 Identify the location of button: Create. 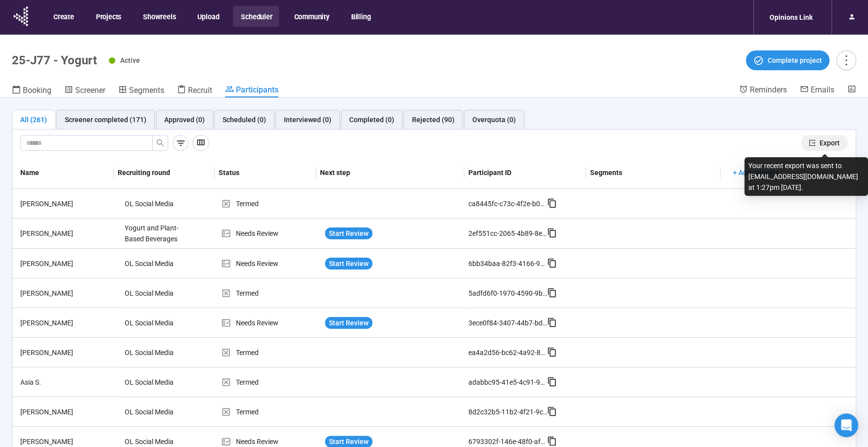
(64, 16).